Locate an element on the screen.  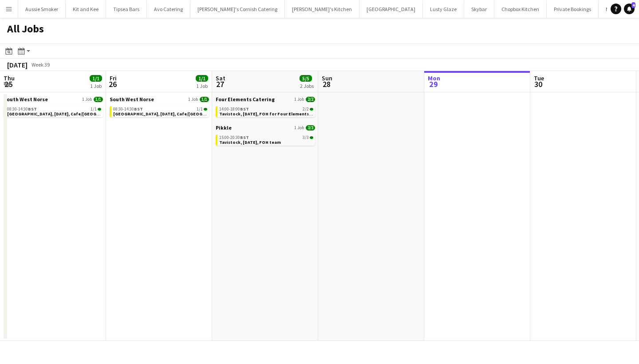
button: Avo Catering is located at coordinates (169, 9).